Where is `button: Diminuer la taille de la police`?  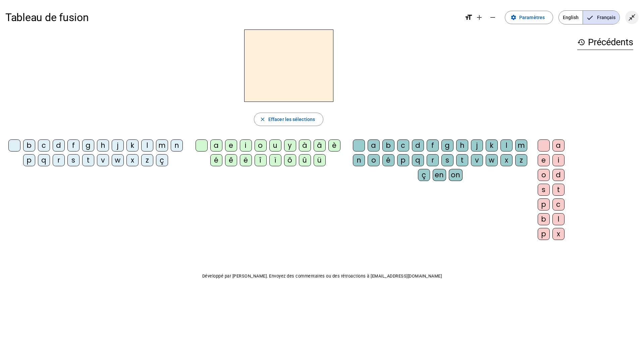
button: Diminuer la taille de la police is located at coordinates (493, 17).